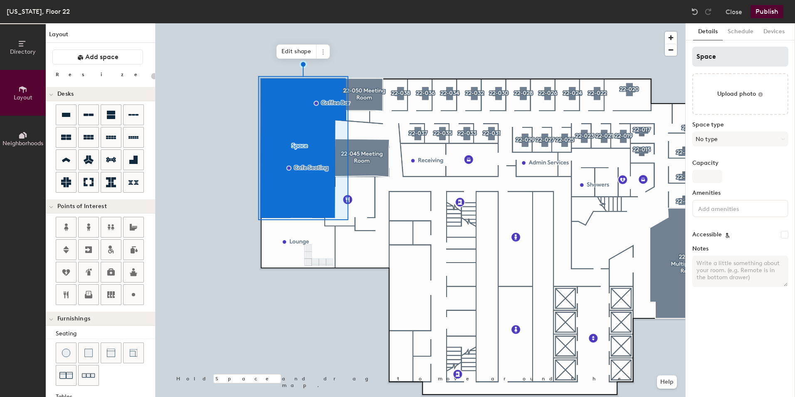 The height and width of the screenshot is (397, 795). What do you see at coordinates (740, 125) in the screenshot?
I see `label: Space type` at bounding box center [740, 125].